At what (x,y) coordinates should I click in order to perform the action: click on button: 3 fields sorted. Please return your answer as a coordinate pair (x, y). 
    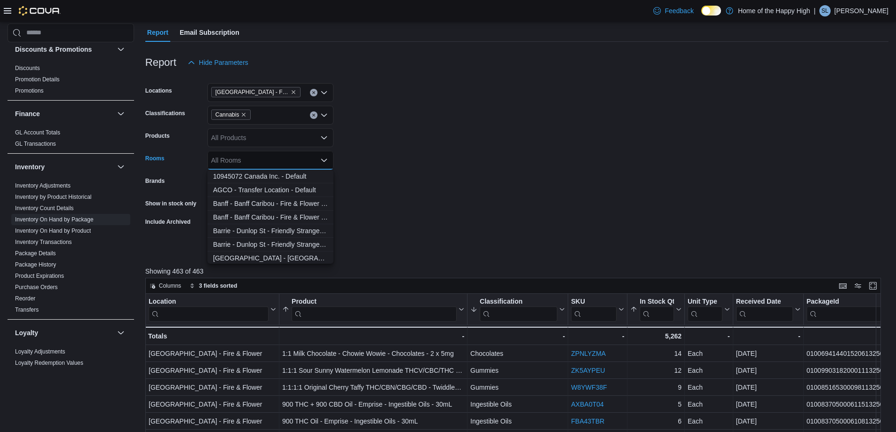
    Looking at the image, I should click on (213, 286).